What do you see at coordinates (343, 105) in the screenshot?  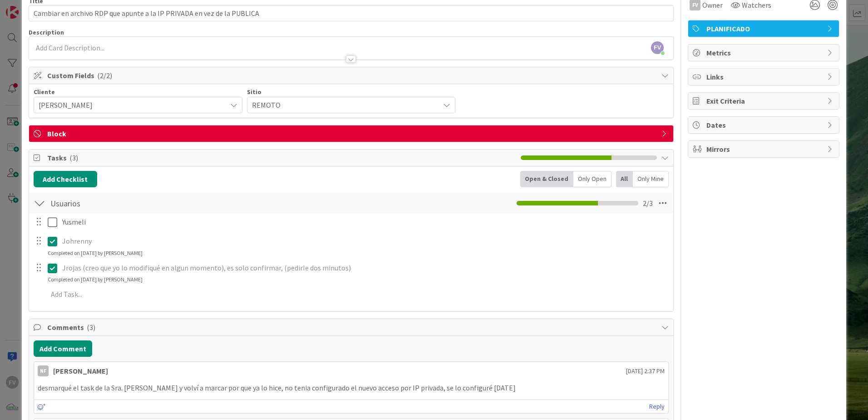 I see `span: REMOTO` at bounding box center [343, 105].